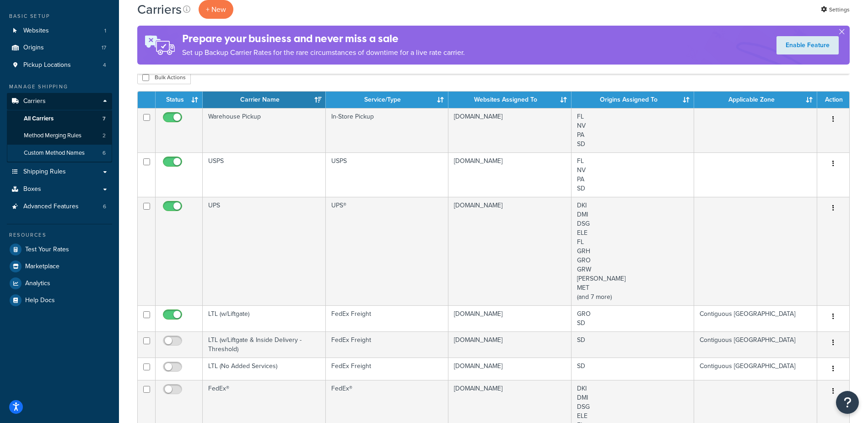 This screenshot has width=868, height=423. I want to click on span: 7, so click(104, 118).